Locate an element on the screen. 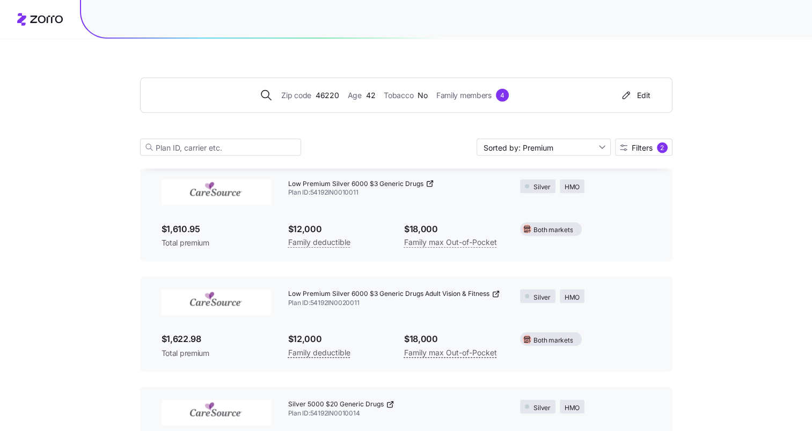 This screenshot has height=431, width=812. button: Edit is located at coordinates (635, 95).